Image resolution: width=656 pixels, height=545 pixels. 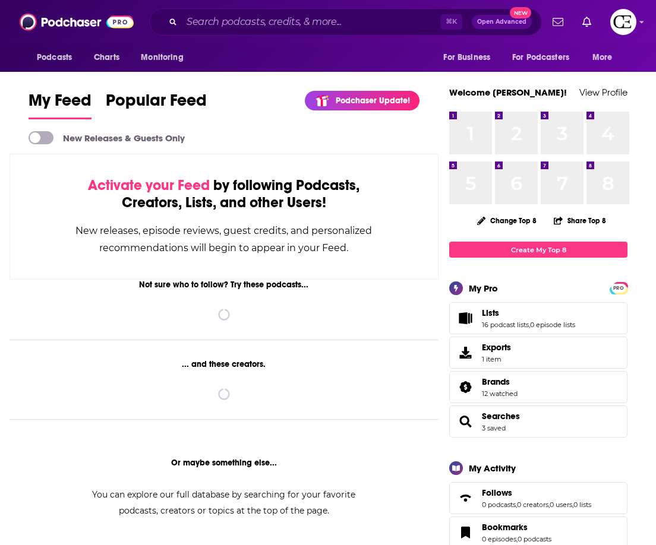 What do you see at coordinates (162, 58) in the screenshot?
I see `span: Monitoring` at bounding box center [162, 58].